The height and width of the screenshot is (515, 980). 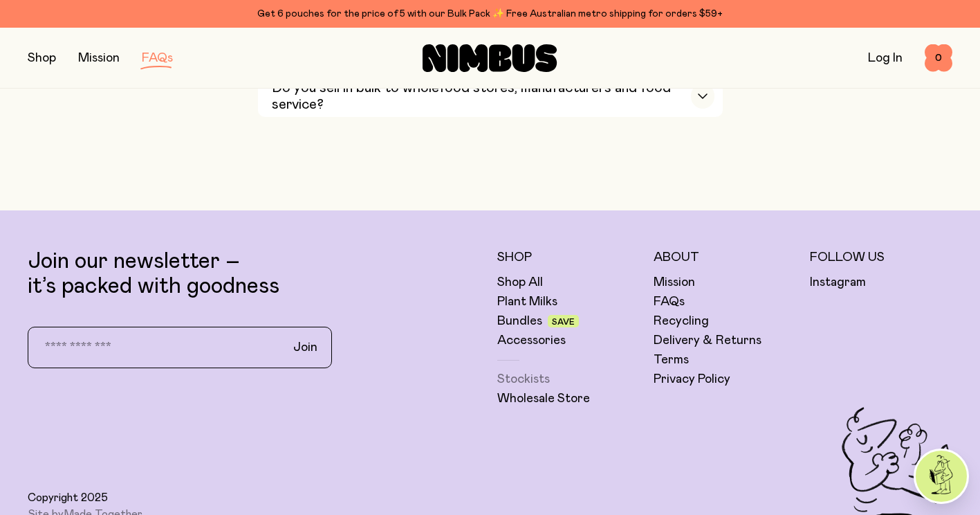 I want to click on a: Accessories, so click(x=531, y=340).